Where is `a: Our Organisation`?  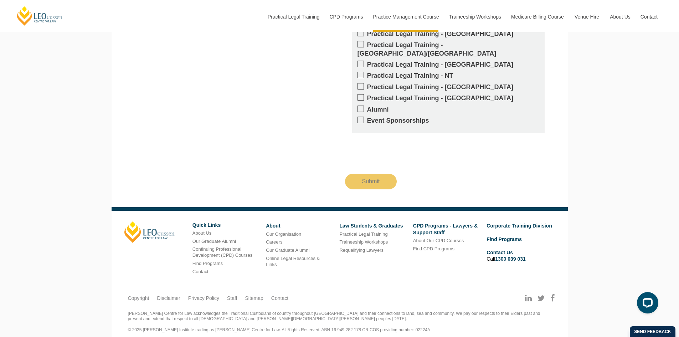
a: Our Organisation is located at coordinates (283, 234).